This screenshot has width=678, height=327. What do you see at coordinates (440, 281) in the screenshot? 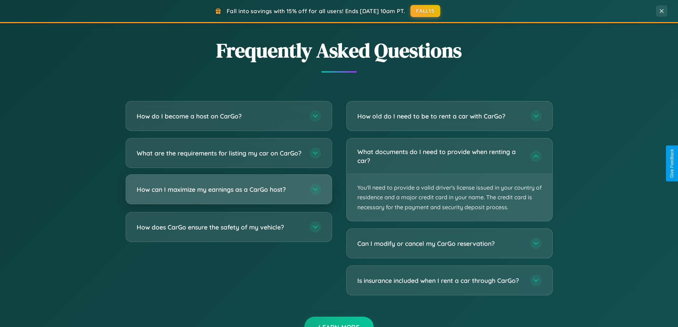
I see `h3: Is insurance included when I rent a car through CarGo?` at bounding box center [440, 281].